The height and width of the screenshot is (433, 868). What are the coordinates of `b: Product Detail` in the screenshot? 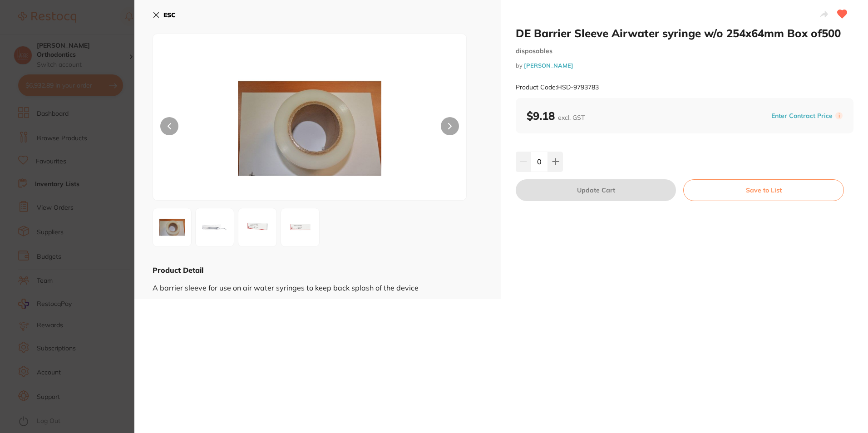 It's located at (178, 270).